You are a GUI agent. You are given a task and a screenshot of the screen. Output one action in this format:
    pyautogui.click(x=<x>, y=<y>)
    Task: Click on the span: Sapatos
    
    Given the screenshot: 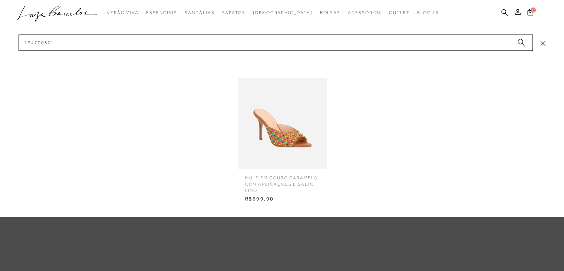 What is the action you would take?
    pyautogui.click(x=233, y=13)
    